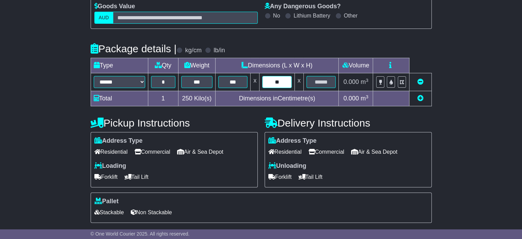 This screenshot has width=522, height=239. I want to click on td: Kilo(s), so click(197, 99).